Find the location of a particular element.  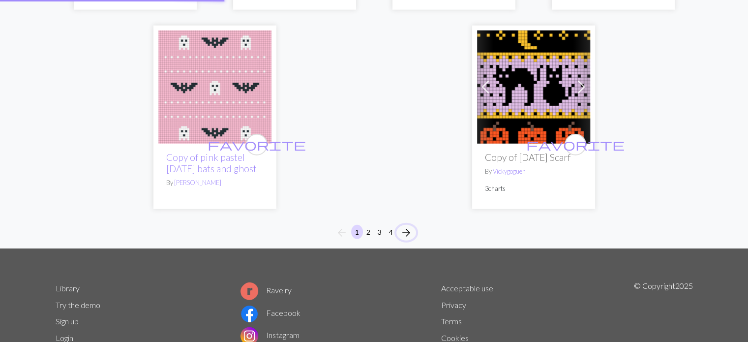

a: Library is located at coordinates (67, 288).